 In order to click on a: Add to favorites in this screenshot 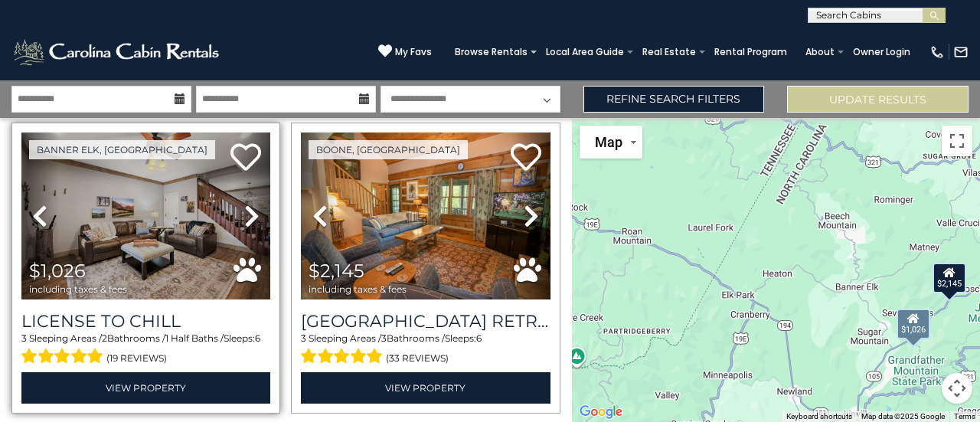, I will do `click(246, 158)`.